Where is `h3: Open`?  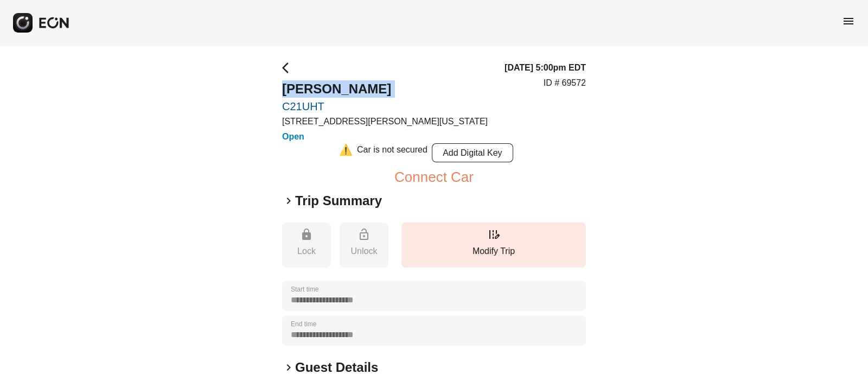 h3: Open is located at coordinates (384, 137).